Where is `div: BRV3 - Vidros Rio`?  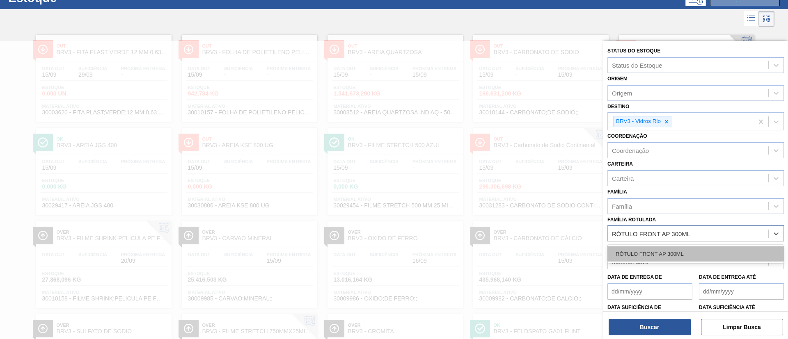
div: BRV3 - Vidros Rio is located at coordinates (638, 122).